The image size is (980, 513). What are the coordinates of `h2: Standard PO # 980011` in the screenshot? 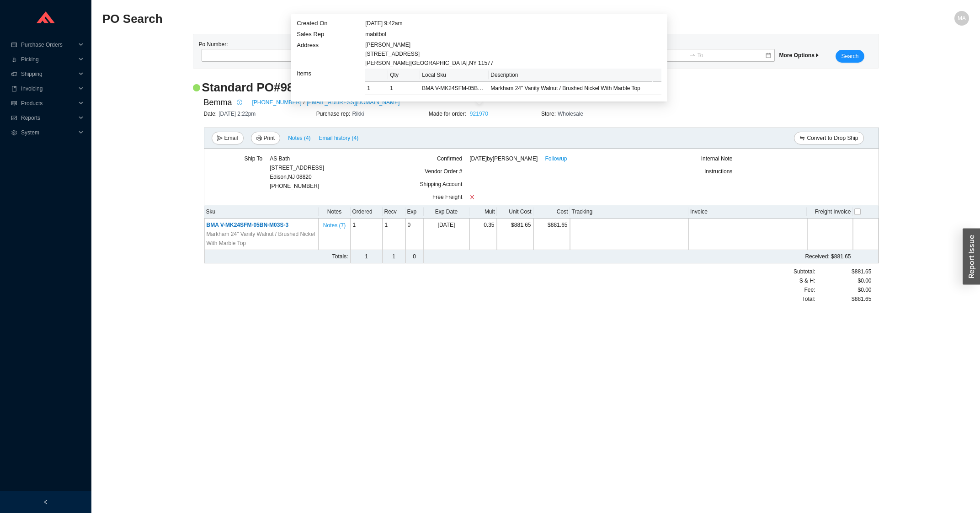 It's located at (261, 88).